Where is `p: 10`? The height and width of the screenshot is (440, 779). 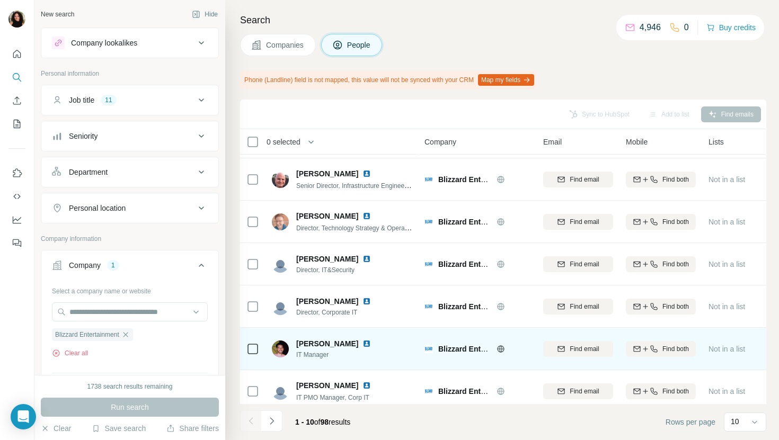
p: 10 is located at coordinates (735, 422).